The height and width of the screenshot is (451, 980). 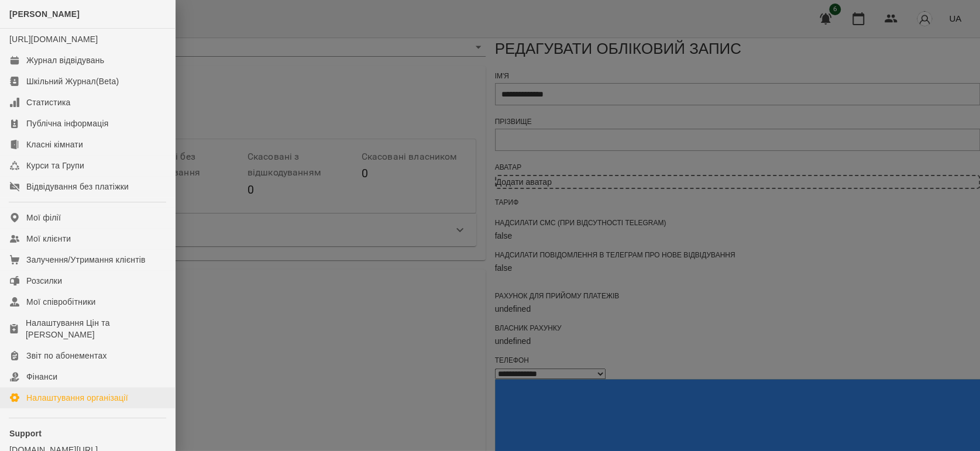 What do you see at coordinates (43, 218) in the screenshot?
I see `div: Мої філії` at bounding box center [43, 218].